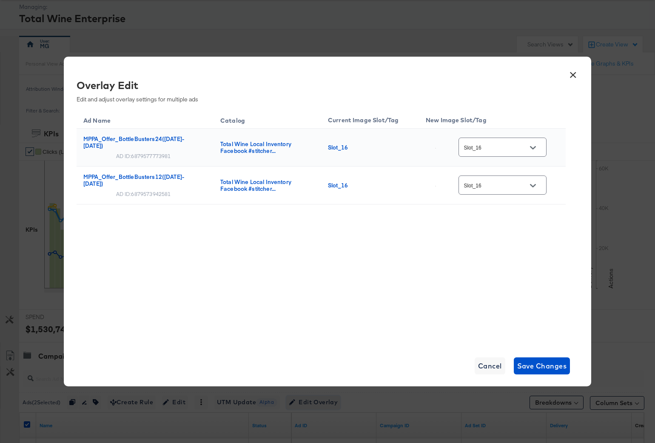  I want to click on div: Overlay Edit, so click(318, 85).